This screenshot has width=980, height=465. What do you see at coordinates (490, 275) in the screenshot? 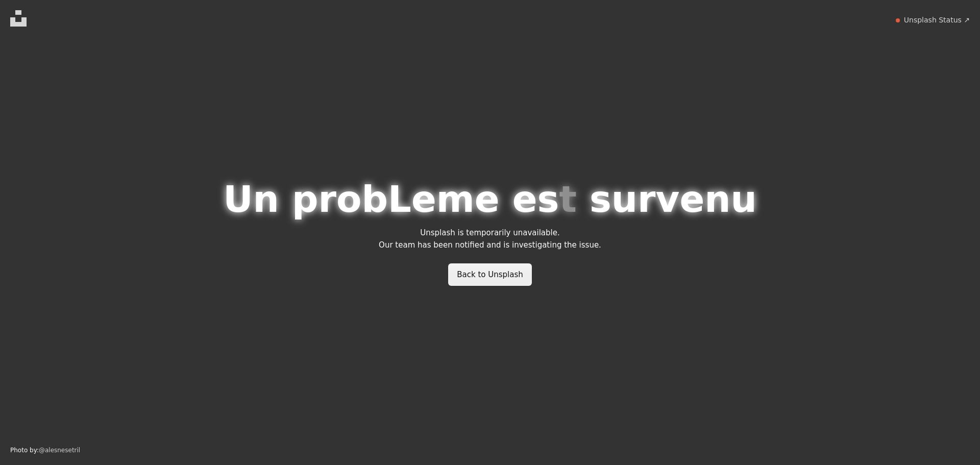
I see `a: Back to Unsplash` at bounding box center [490, 275].